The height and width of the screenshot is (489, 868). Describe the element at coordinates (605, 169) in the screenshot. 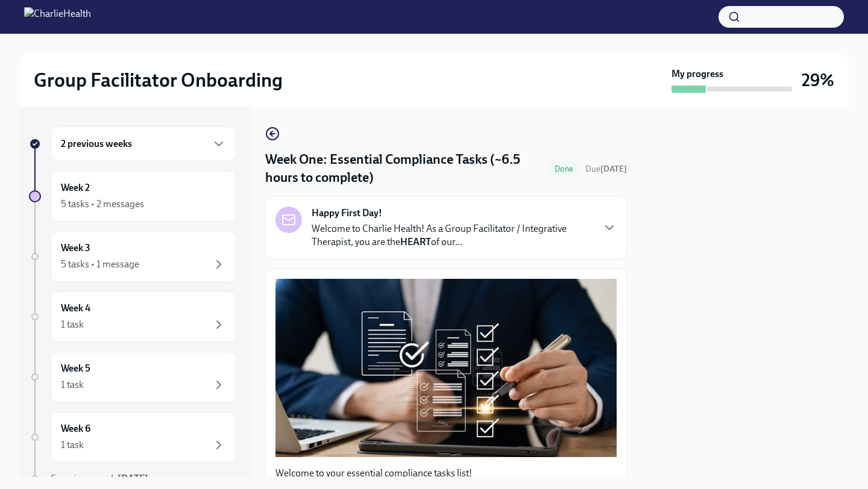

I see `span: August 25th, 2025 10:00` at that location.